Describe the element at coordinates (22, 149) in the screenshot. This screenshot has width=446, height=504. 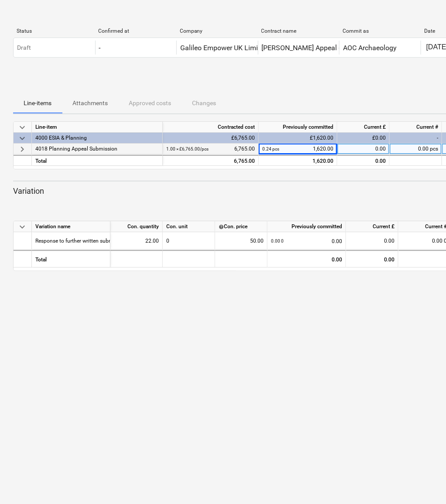
I see `span: keyboard_arrow_right` at that location.